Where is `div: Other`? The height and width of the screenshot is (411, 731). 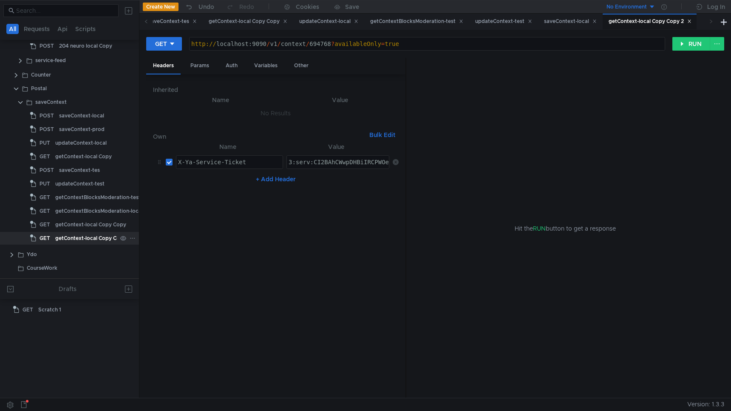 div: Other is located at coordinates (301, 65).